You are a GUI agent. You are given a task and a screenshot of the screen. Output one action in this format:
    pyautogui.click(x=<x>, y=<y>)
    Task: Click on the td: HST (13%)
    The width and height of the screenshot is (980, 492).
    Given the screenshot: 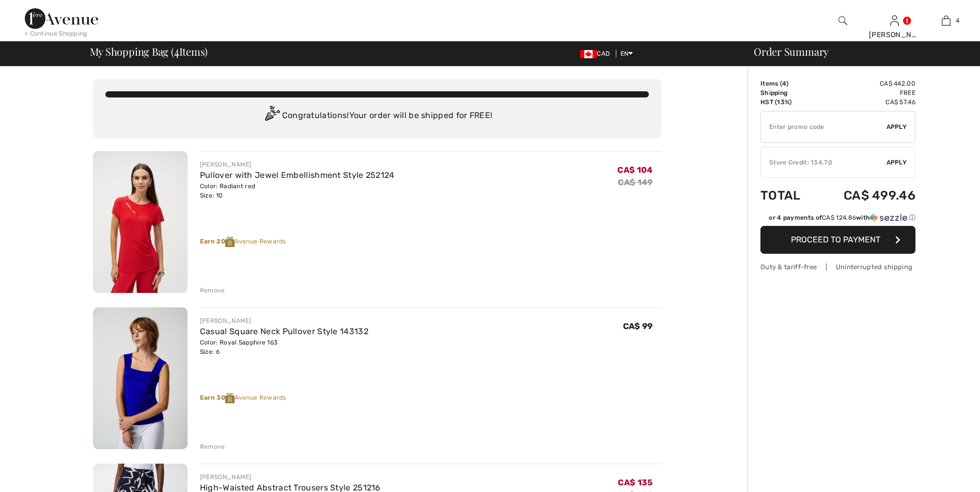 What is the action you would take?
    pyautogui.click(x=787, y=102)
    